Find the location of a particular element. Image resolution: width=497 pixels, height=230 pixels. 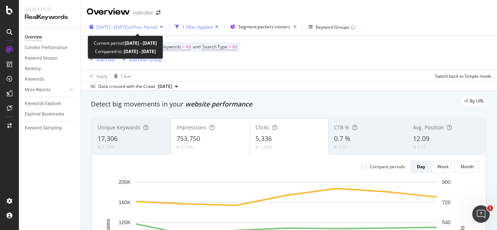

div: Keywords Explorer is located at coordinates (43, 104).